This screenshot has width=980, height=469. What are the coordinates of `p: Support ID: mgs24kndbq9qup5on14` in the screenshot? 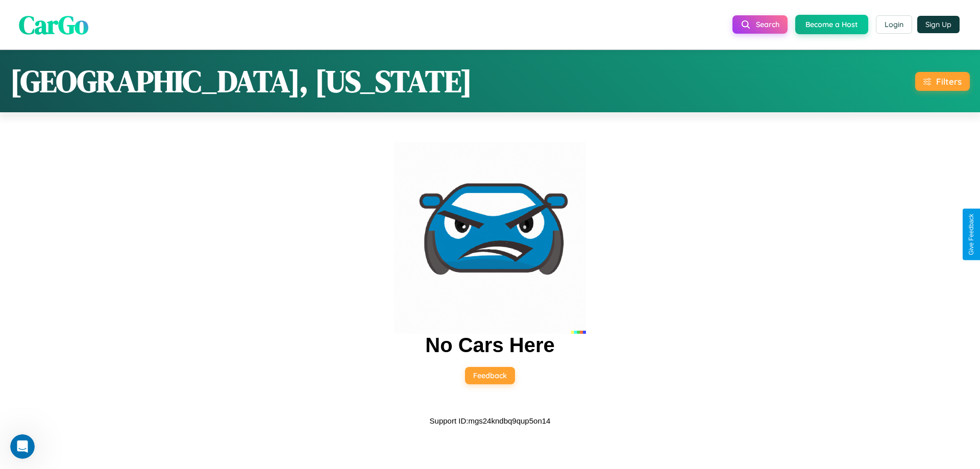 It's located at (490, 420).